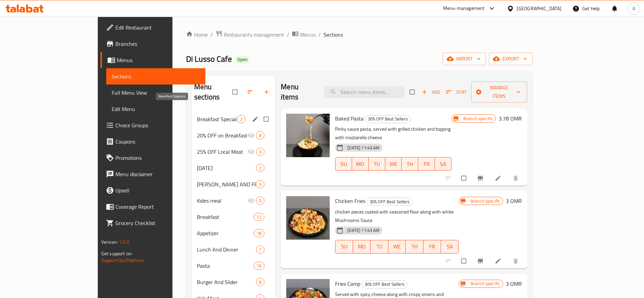 The height and width of the screenshot is (298, 644). What do you see at coordinates (298, 92) in the screenshot?
I see `h2: Menu items` at bounding box center [298, 92].